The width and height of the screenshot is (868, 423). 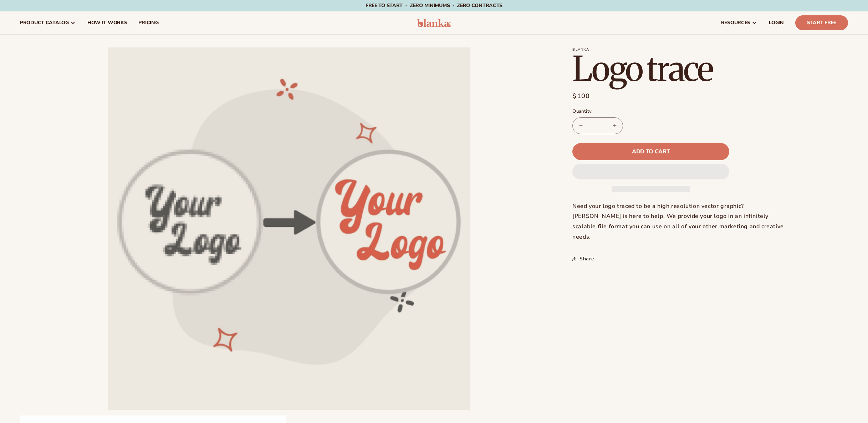 What do you see at coordinates (107, 23) in the screenshot?
I see `a: How It Works` at bounding box center [107, 23].